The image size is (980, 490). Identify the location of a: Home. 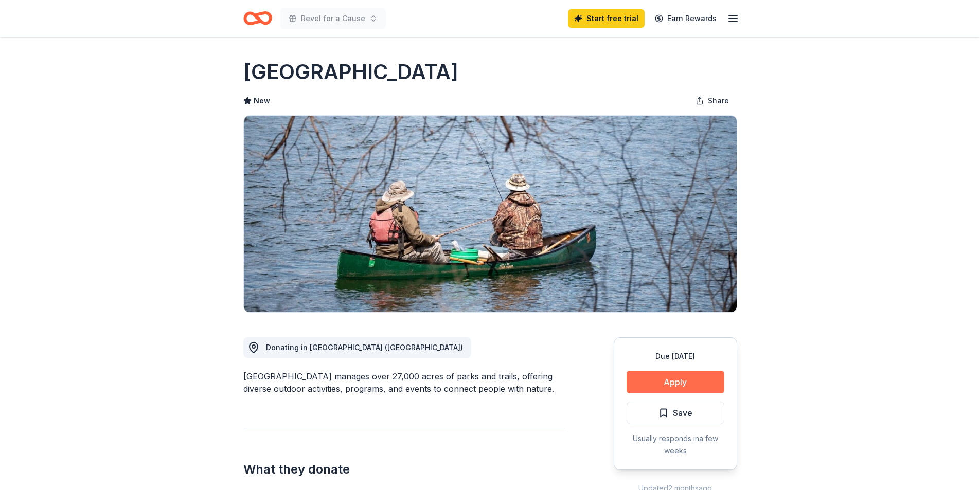
(258, 18).